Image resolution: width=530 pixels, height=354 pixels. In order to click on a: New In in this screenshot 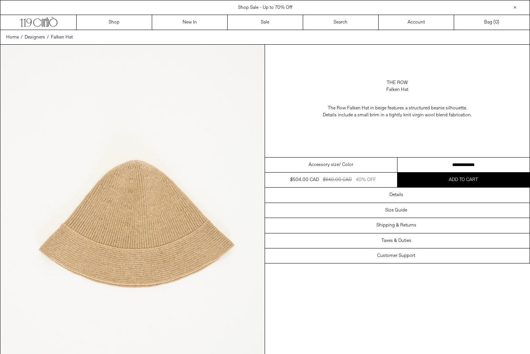, I will do `click(190, 22)`.